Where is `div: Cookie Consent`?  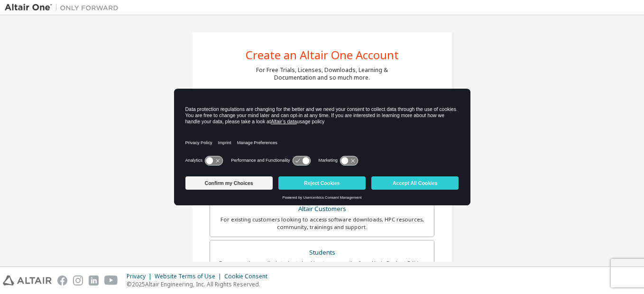 div: Cookie Consent is located at coordinates (249, 276).